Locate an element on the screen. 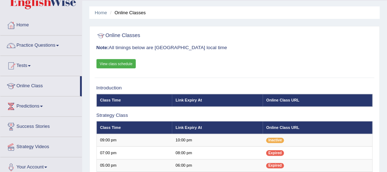  td: 08:00 pm is located at coordinates (217, 153).